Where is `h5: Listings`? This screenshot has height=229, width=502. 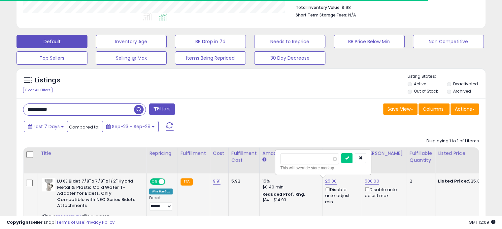 h5: Listings is located at coordinates (47, 80).